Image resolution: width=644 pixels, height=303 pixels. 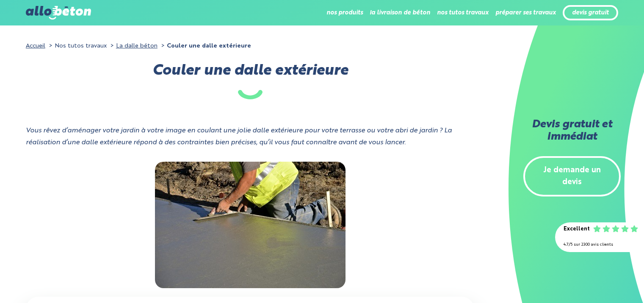 What do you see at coordinates (345, 13) in the screenshot?
I see `li: nos produits` at bounding box center [345, 13].